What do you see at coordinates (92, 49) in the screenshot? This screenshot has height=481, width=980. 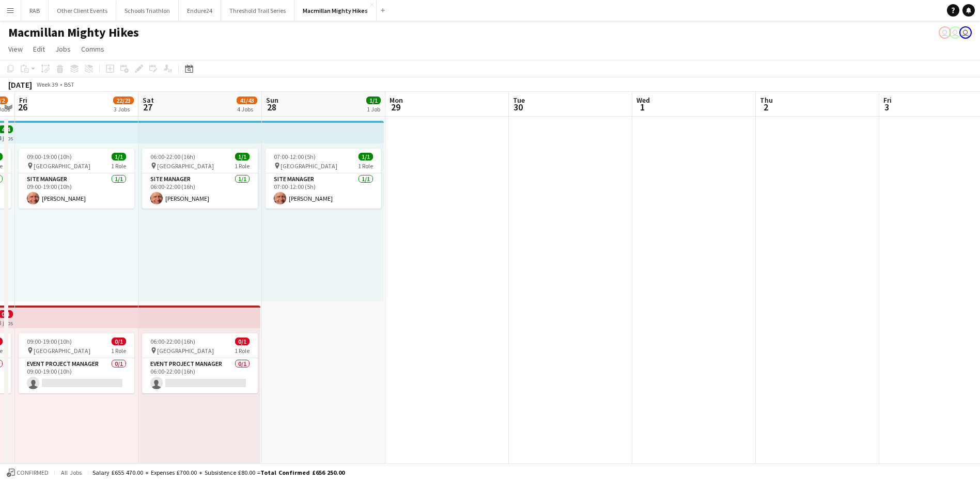 I see `span: Comms` at bounding box center [92, 49].